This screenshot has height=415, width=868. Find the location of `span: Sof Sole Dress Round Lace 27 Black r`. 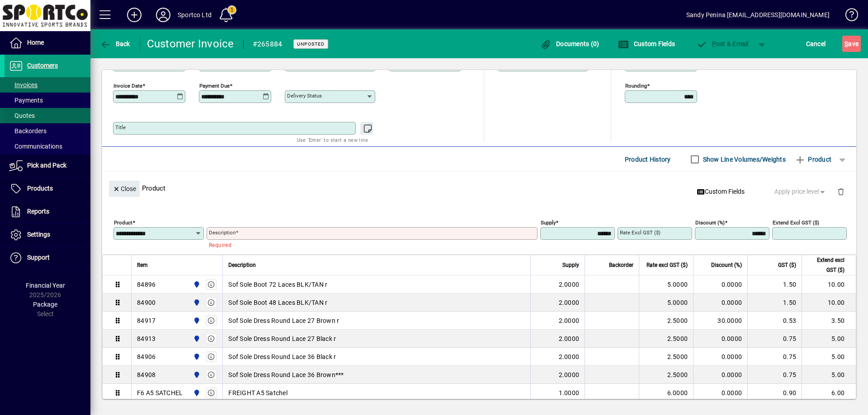

span: Sof Sole Dress Round Lace 27 Black r is located at coordinates (282, 339).